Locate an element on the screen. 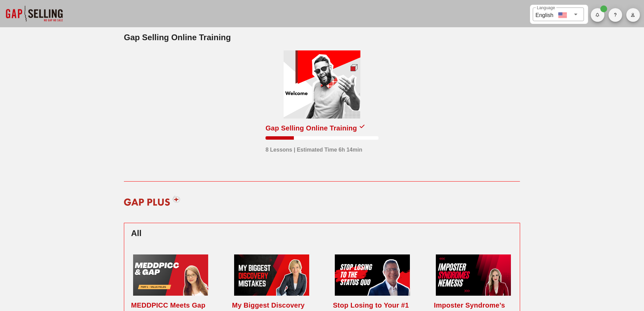  div: 8 Lessons | Estimated Time 6h 14min is located at coordinates (314, 148).